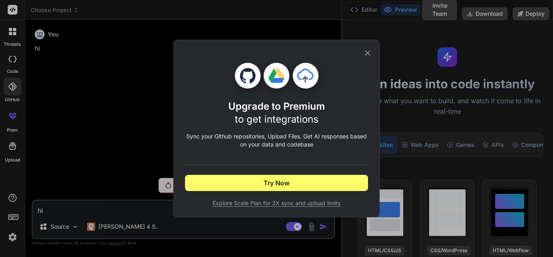 Image resolution: width=553 pixels, height=257 pixels. I want to click on span: Explore Scale Plan for 3X sync and upload limits, so click(277, 203).